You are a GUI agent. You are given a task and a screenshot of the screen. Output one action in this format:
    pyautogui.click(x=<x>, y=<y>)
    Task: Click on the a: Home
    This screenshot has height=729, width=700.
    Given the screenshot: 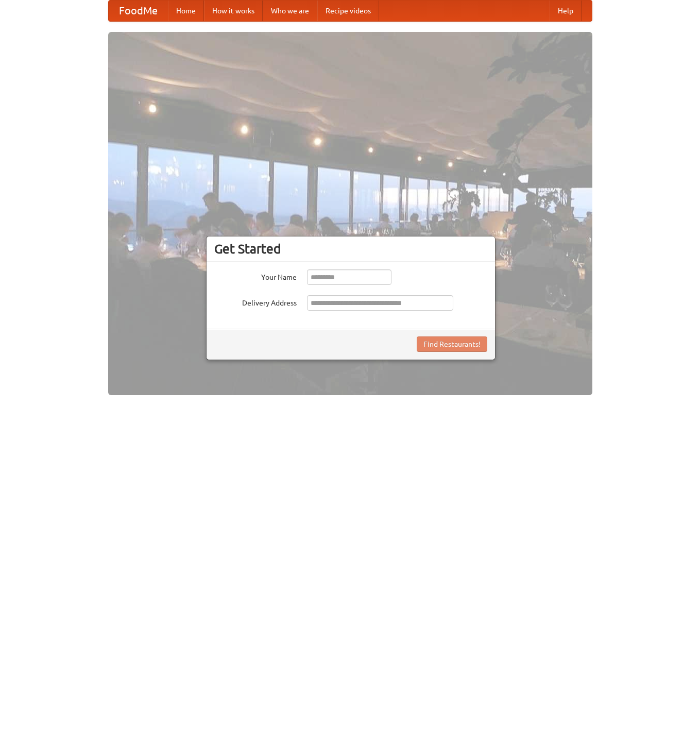 What is the action you would take?
    pyautogui.click(x=186, y=10)
    